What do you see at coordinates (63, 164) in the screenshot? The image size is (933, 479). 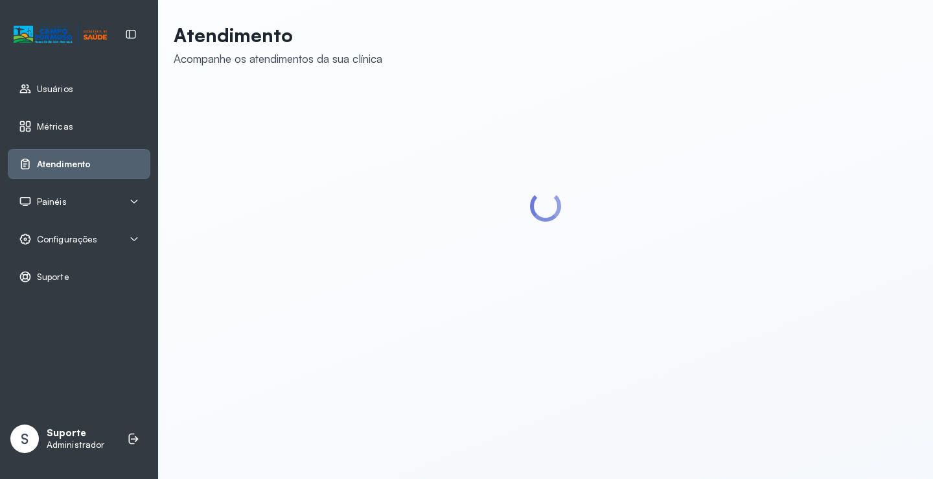 I see `span: Atendimento` at bounding box center [63, 164].